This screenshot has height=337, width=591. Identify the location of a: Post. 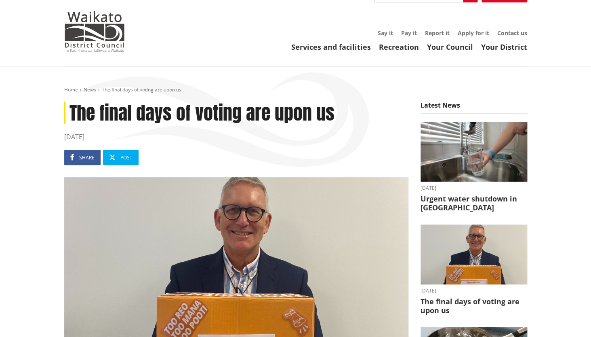
(121, 157).